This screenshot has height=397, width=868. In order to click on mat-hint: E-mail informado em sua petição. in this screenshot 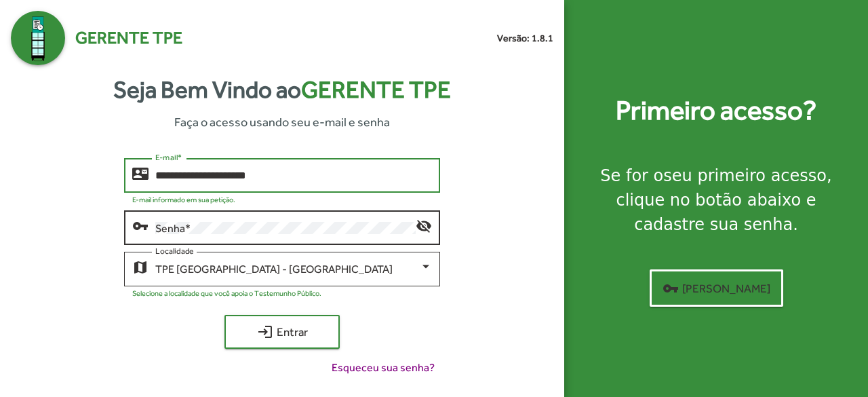, I will do `click(184, 200)`.